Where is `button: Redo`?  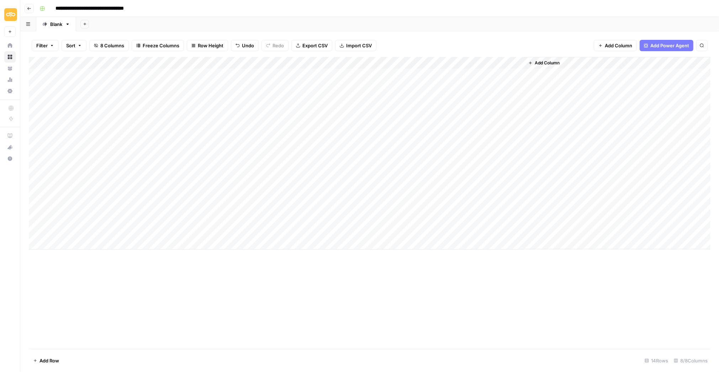 button: Redo is located at coordinates (275, 46).